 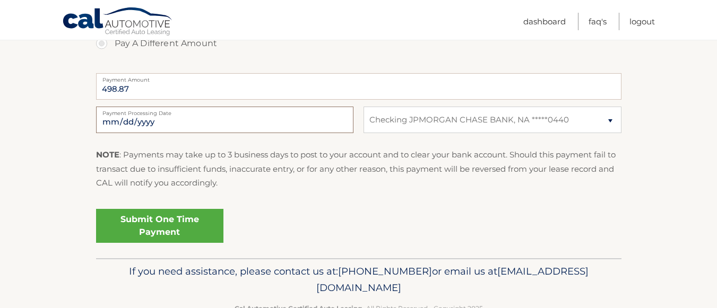 What do you see at coordinates (359, 169) in the screenshot?
I see `p: : Payments may take up to 3 business days to post to your account and to clear your bank account....` at bounding box center [359, 169].